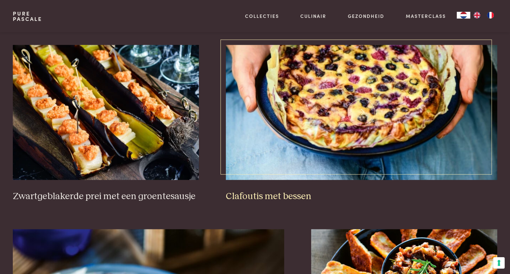 This screenshot has height=274, width=510. Describe the element at coordinates (499, 262) in the screenshot. I see `button: Uw voorkeuren voor toestemming voor trackingtechnologieën` at that location.